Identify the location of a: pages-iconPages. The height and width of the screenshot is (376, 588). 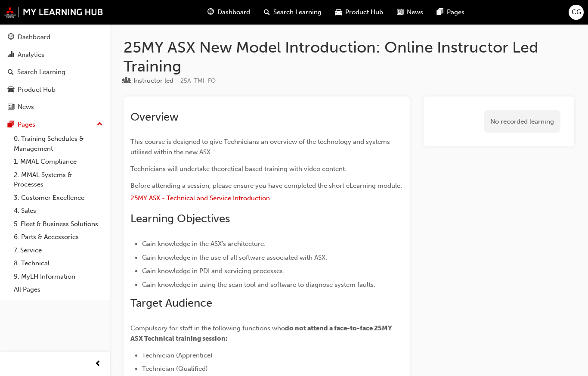
(450, 12).